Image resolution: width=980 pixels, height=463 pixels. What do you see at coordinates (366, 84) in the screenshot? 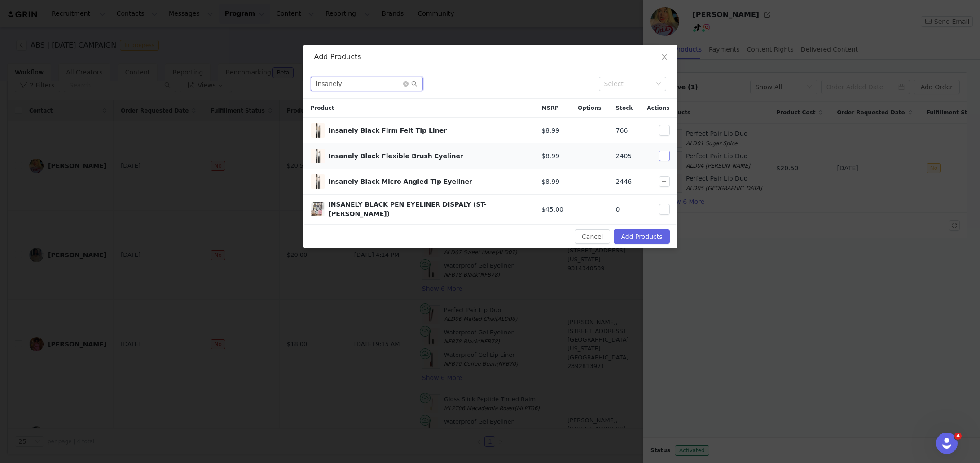
I see `input: Search...` at bounding box center [366, 84].